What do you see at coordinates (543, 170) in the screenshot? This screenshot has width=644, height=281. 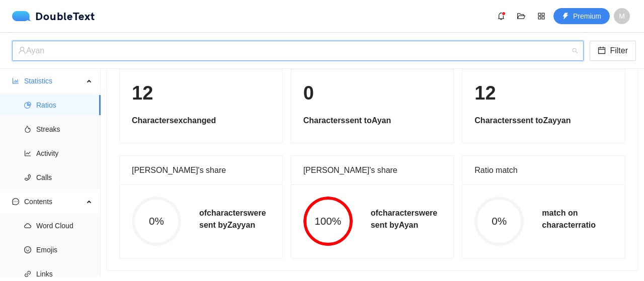 I see `div: Ratio match` at bounding box center [543, 170].